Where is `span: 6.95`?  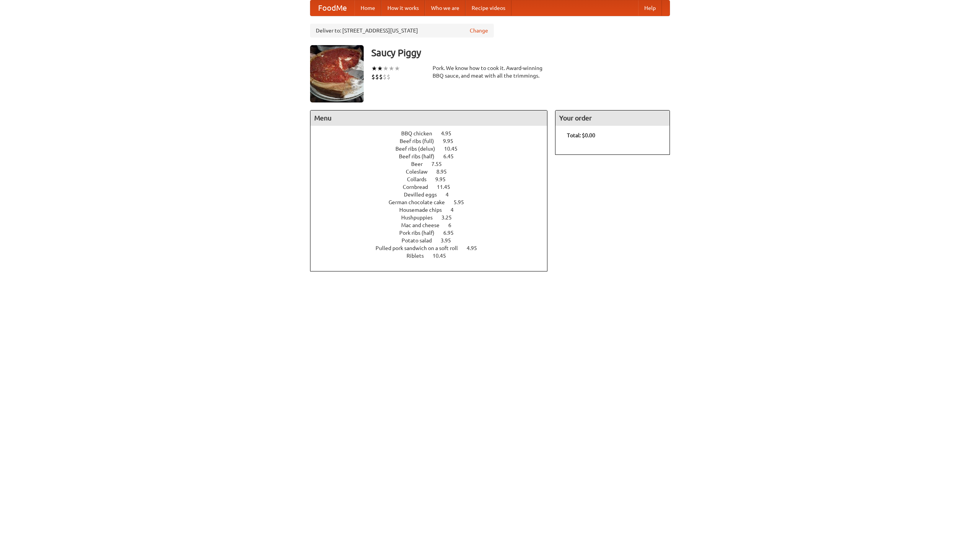 span: 6.95 is located at coordinates (452, 233).